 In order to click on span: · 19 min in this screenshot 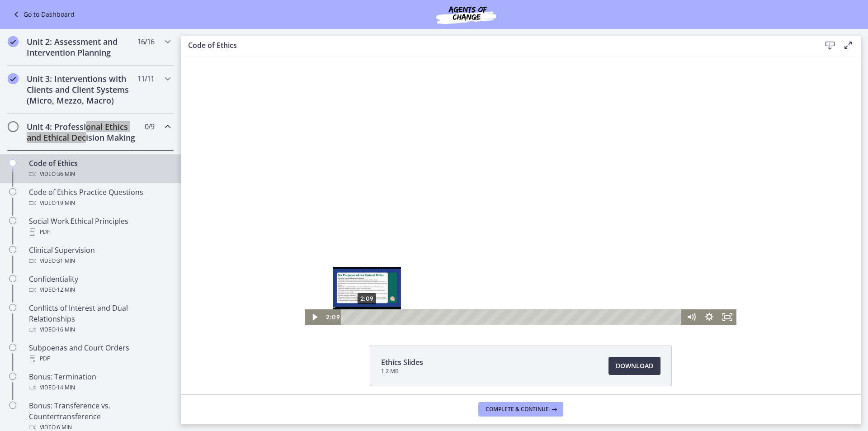, I will do `click(65, 203)`.